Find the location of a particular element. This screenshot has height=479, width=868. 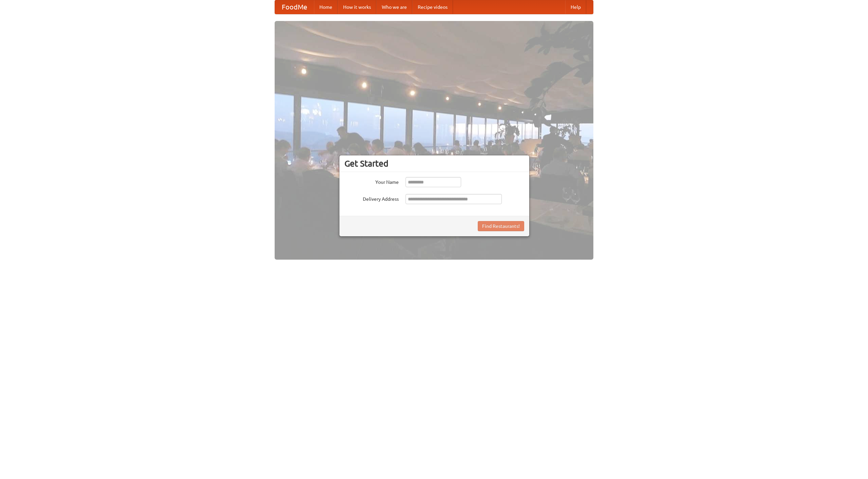

label: Your Name is located at coordinates (371, 181).